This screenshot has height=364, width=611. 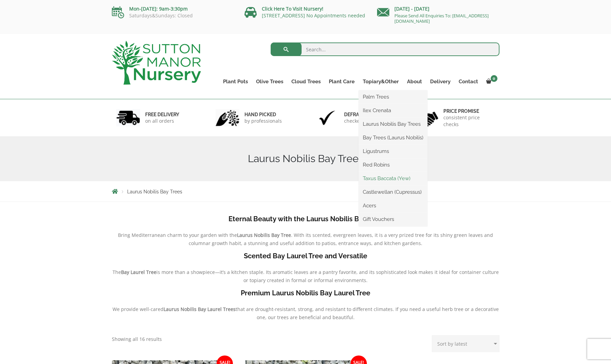 What do you see at coordinates (367, 121) in the screenshot?
I see `p: checked & Licensed` at bounding box center [367, 121].